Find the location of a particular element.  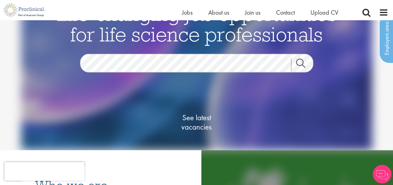

a: Contact is located at coordinates (285, 12).